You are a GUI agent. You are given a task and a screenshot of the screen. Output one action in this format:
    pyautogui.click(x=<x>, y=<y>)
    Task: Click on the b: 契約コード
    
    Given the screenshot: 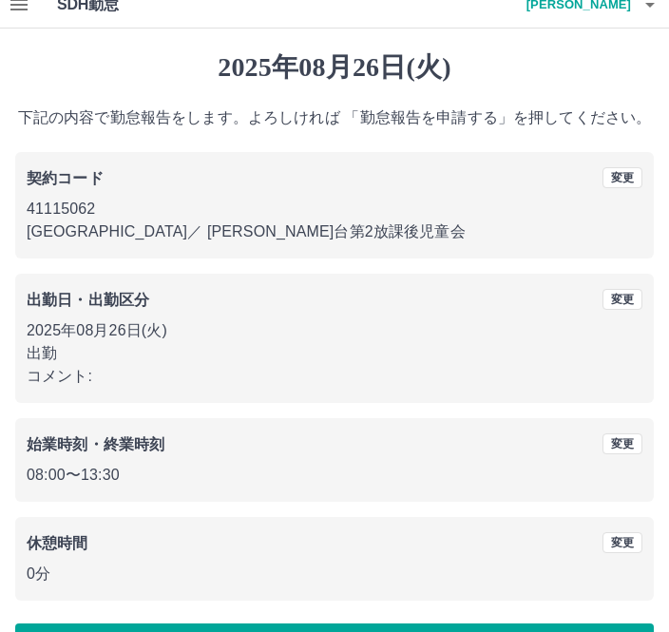 What is the action you would take?
    pyautogui.click(x=65, y=178)
    